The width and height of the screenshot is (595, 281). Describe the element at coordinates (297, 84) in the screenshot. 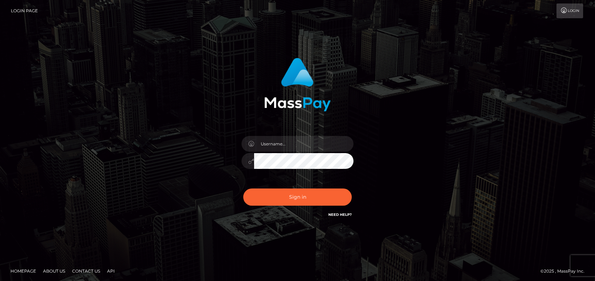

I see `img: MassPay Login` at that location.